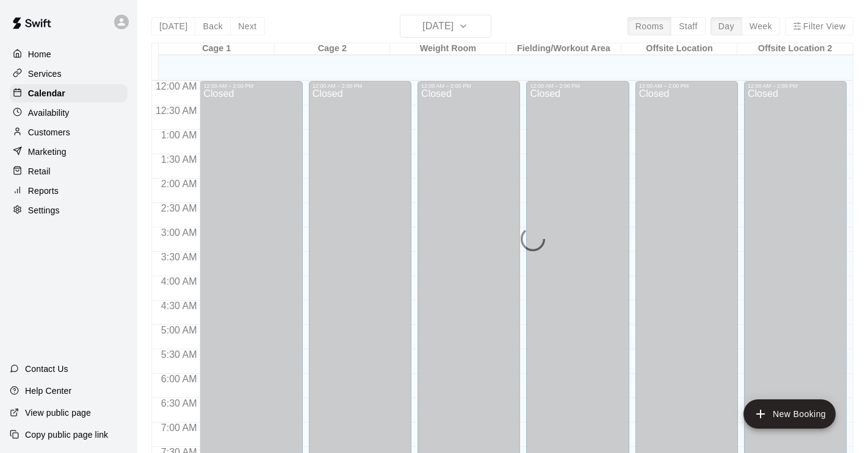  I want to click on div: Services, so click(69, 74).